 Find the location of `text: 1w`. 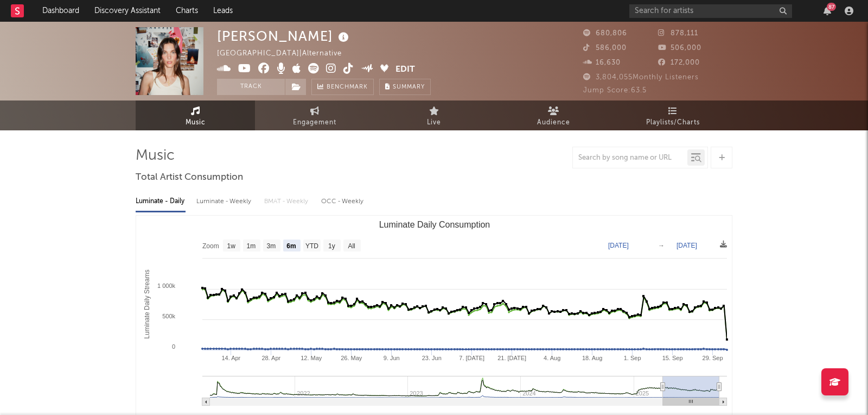

text: 1w is located at coordinates (231, 246).